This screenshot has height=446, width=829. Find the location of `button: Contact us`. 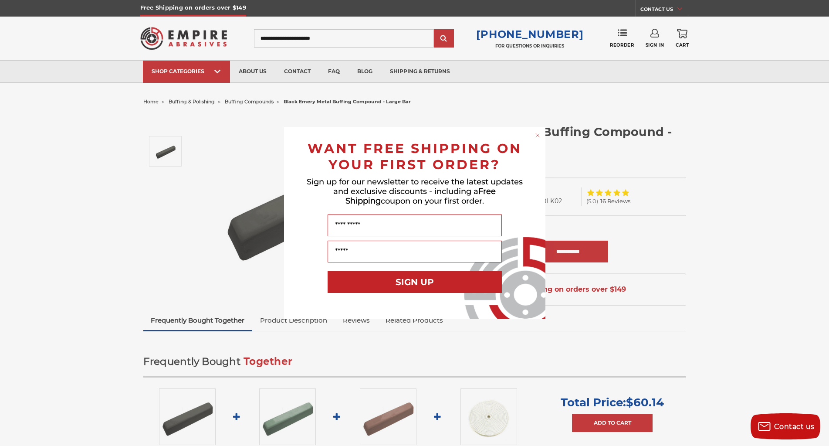

button: Contact us is located at coordinates (786, 426).